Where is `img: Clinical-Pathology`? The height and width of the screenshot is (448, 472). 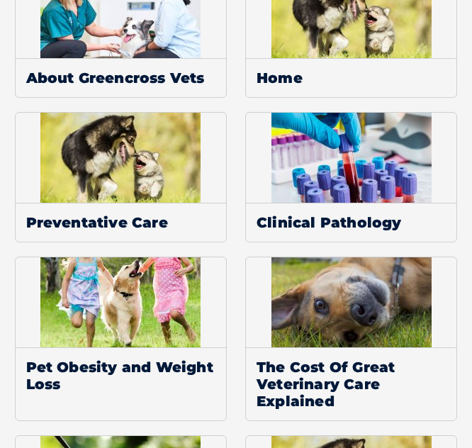 img: Clinical-Pathology is located at coordinates (352, 157).